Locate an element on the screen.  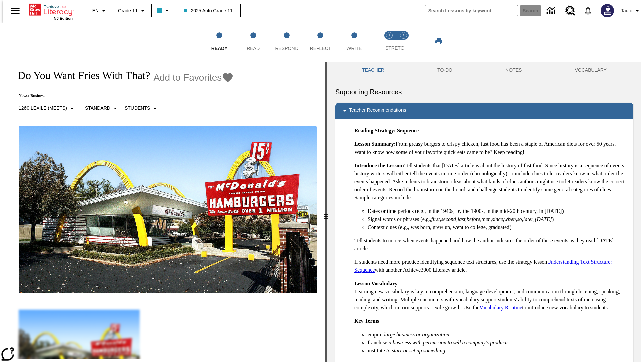
span: Reflect is located at coordinates (321, 48).